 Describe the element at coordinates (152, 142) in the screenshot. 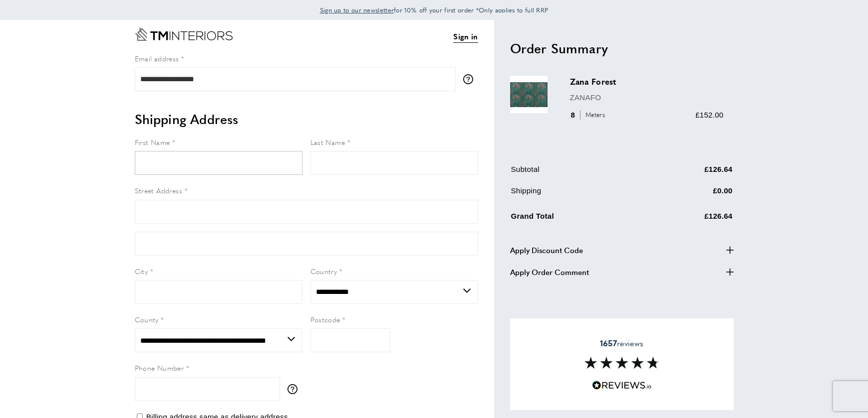

I see `span: First Name` at that location.